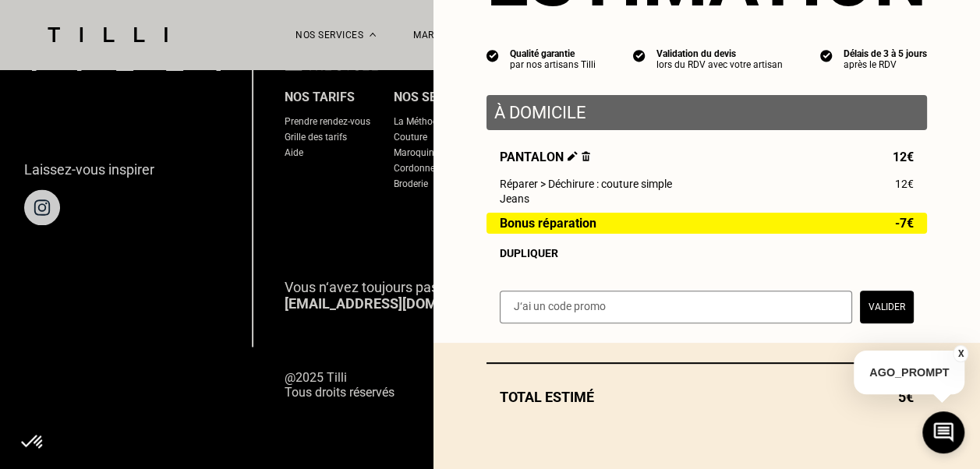 The height and width of the screenshot is (469, 980). I want to click on img: Supprimer, so click(586, 156).